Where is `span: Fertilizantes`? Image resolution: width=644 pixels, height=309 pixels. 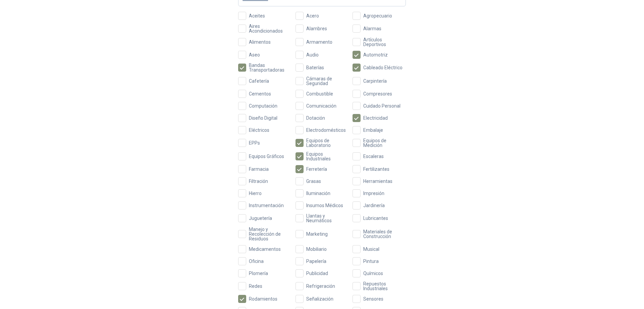 span: Fertilizantes is located at coordinates (377, 169).